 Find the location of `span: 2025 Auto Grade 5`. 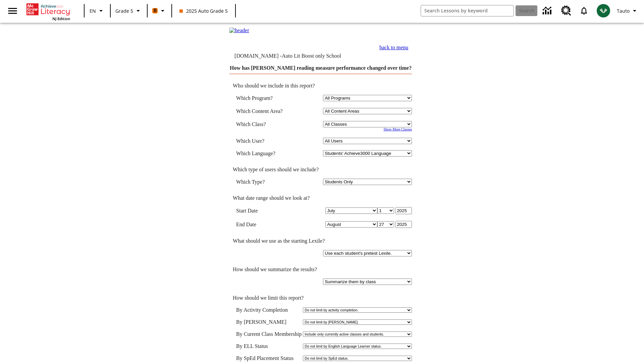

span: 2025 Auto Grade 5 is located at coordinates (204, 11).